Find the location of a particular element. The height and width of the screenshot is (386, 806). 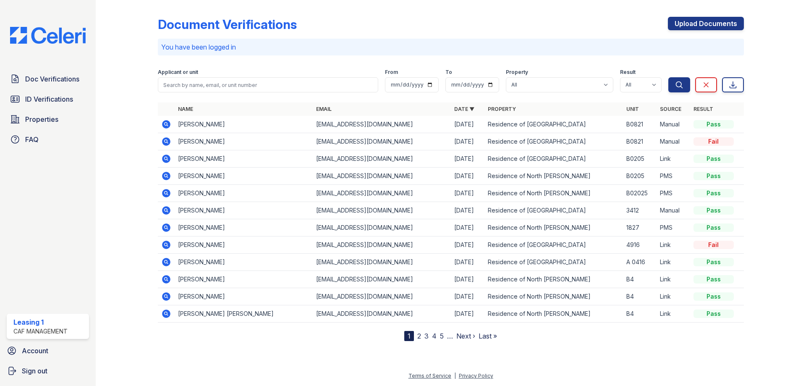

a: 4 is located at coordinates (434, 336).